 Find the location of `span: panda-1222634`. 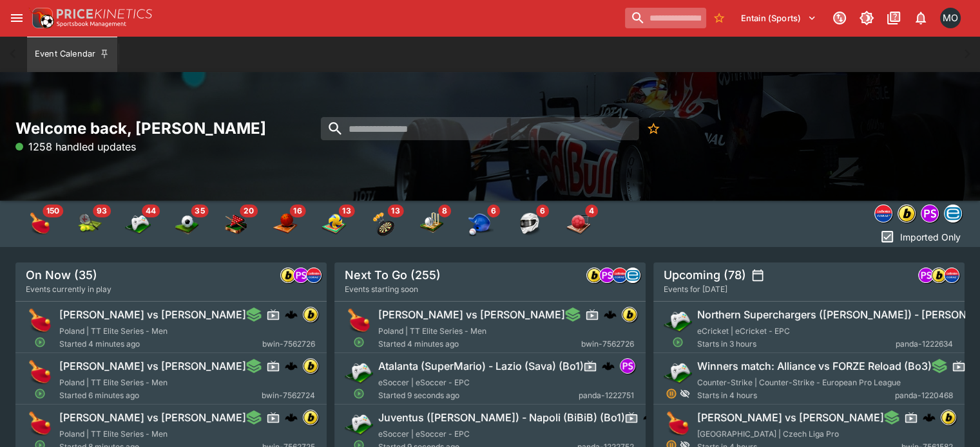

span: panda-1222634 is located at coordinates (924, 344).